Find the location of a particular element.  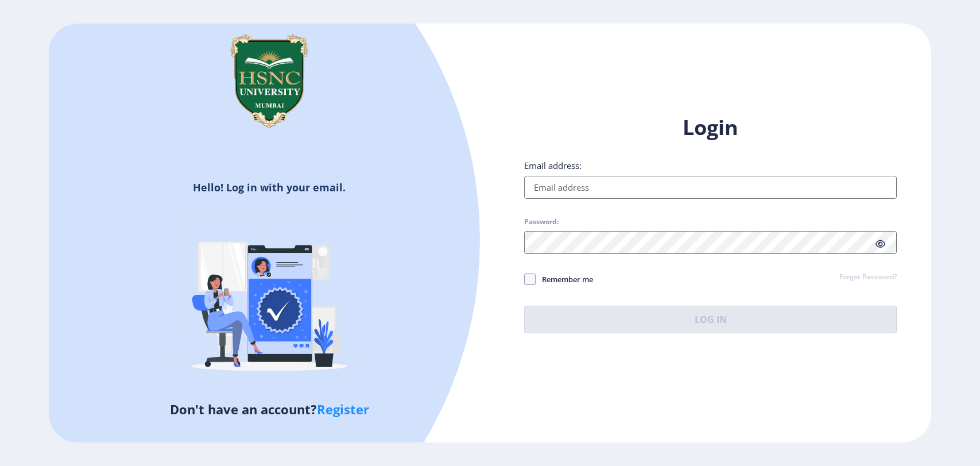

h5: Don't have an account? is located at coordinates (269, 409).